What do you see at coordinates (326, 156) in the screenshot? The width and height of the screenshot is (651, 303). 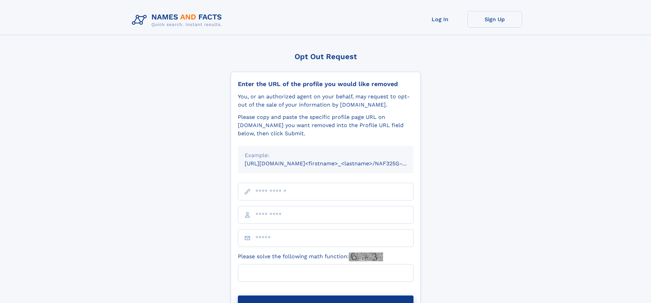 I see `div: Example:` at bounding box center [326, 156].